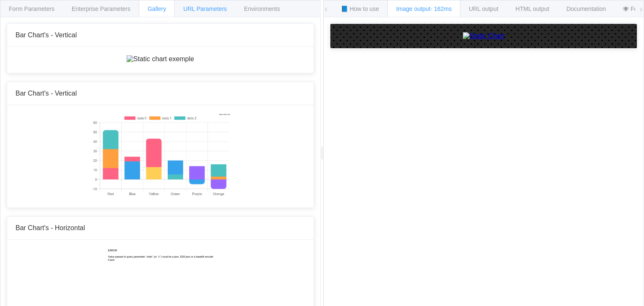  I want to click on span: Form Parameters, so click(31, 9).